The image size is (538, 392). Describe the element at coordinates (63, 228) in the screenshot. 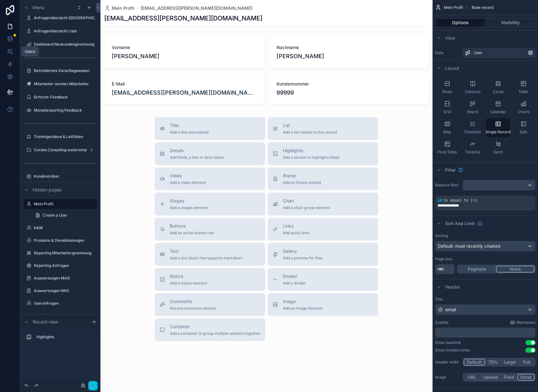

I see `label: KAM` at that location.